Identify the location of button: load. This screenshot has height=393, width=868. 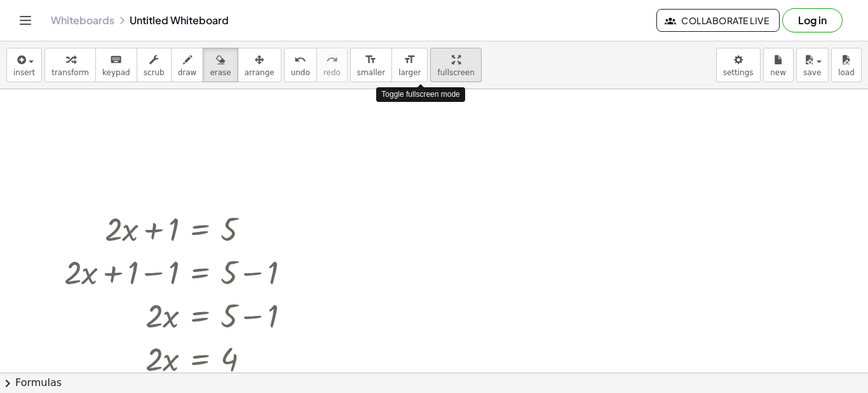
(847, 65).